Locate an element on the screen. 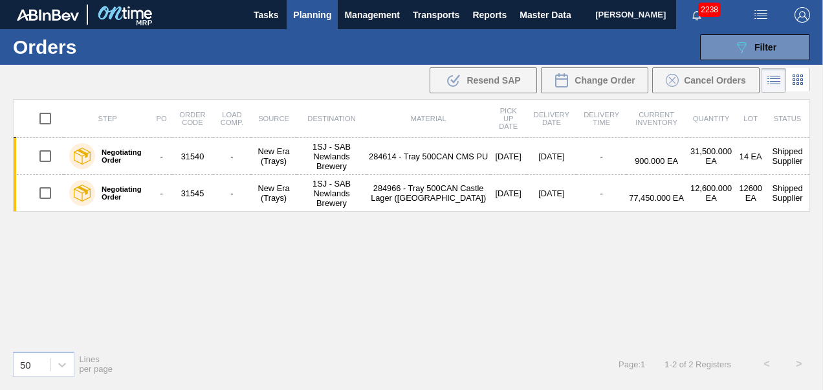  td: 12,600.000 EA is located at coordinates (711, 193).